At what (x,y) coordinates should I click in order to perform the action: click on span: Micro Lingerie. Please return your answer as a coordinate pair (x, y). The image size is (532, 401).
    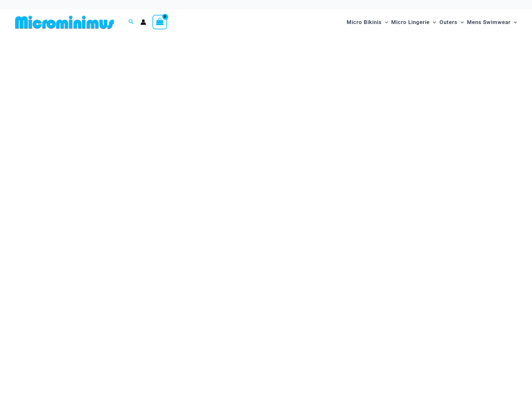
    Looking at the image, I should click on (411, 22).